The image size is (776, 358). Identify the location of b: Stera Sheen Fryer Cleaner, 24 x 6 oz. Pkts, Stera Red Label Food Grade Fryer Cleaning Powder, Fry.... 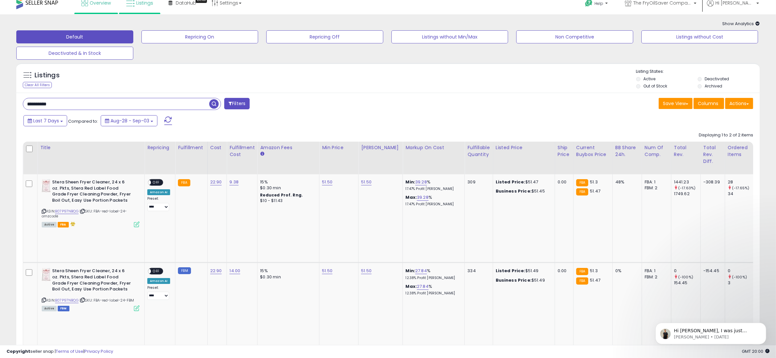
(92, 192).